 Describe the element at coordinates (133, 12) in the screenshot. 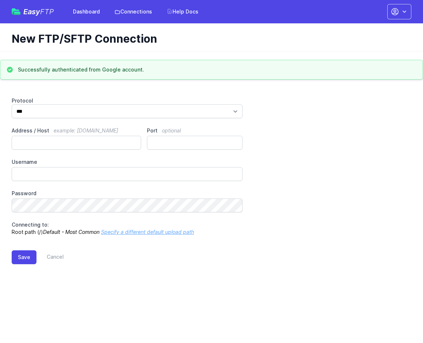

I see `a: Connections` at that location.